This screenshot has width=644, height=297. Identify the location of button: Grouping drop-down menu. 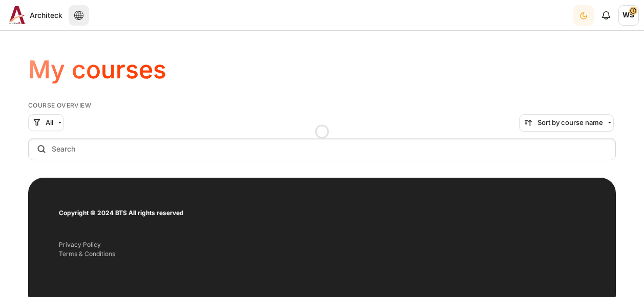
(46, 123).